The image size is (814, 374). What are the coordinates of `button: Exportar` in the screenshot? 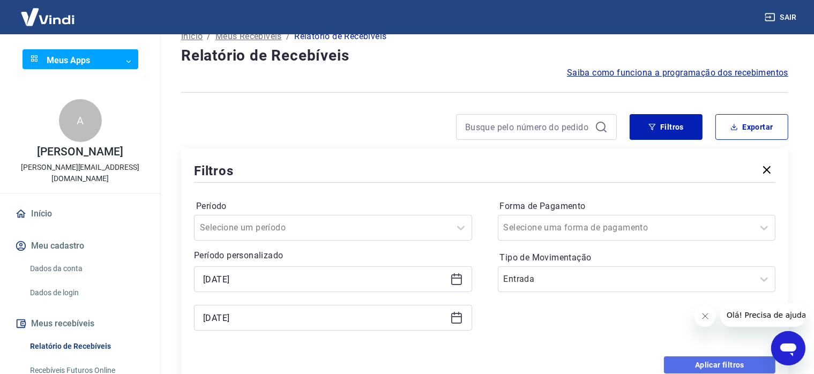 It's located at (752, 127).